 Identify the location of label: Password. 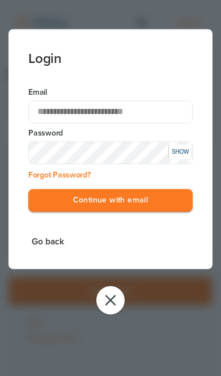
(110, 133).